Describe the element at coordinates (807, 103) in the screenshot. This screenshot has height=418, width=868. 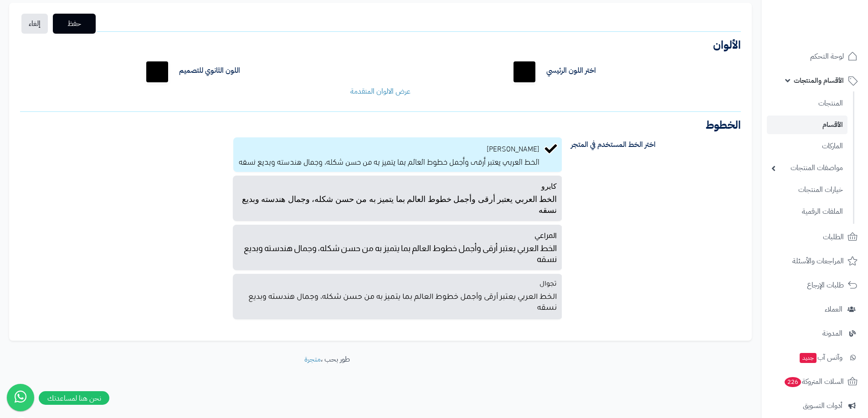
I see `a: المنتجات` at that location.